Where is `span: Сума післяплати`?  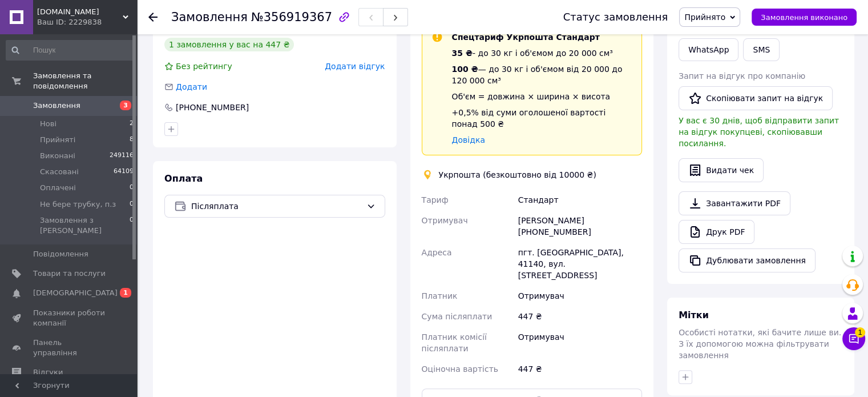 span: Сума післяплати is located at coordinates (457, 316).